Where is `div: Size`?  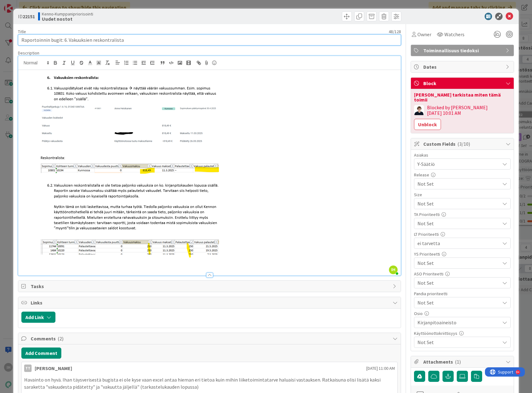
div: Size is located at coordinates (463, 195).